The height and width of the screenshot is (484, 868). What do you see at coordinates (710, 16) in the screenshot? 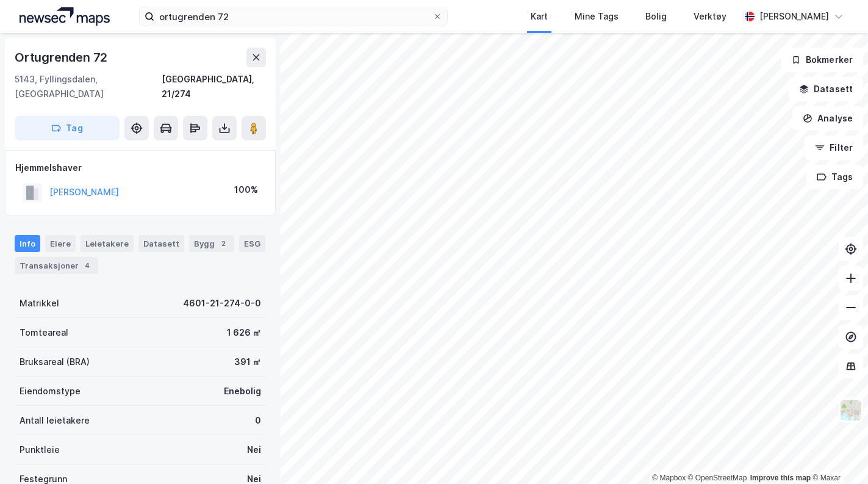
I see `div: Verktøy` at bounding box center [710, 16].